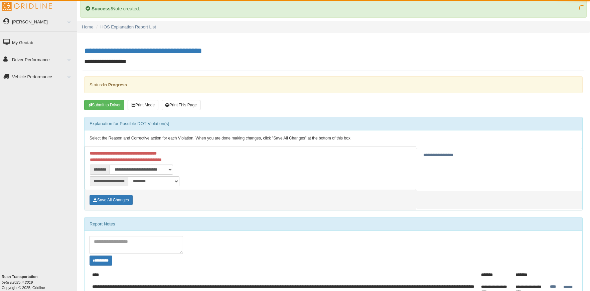  What do you see at coordinates (39, 282) in the screenshot?
I see `div: Copyright © 2025, Gridline` at bounding box center [39, 282].